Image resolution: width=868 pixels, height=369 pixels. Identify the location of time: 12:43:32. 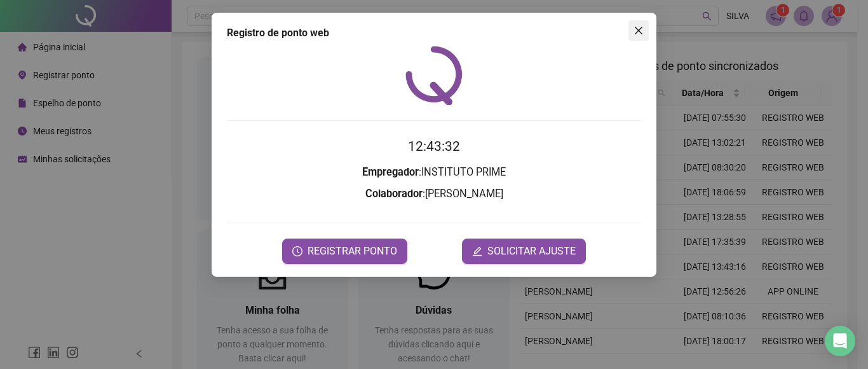
(434, 146).